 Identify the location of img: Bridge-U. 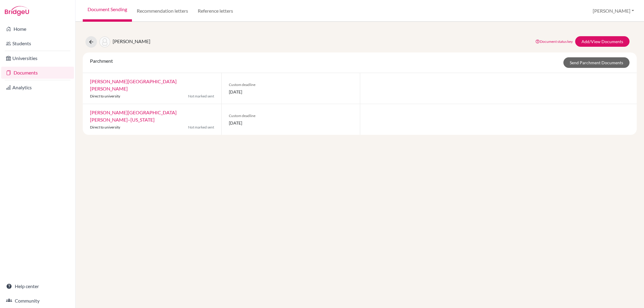
(17, 11).